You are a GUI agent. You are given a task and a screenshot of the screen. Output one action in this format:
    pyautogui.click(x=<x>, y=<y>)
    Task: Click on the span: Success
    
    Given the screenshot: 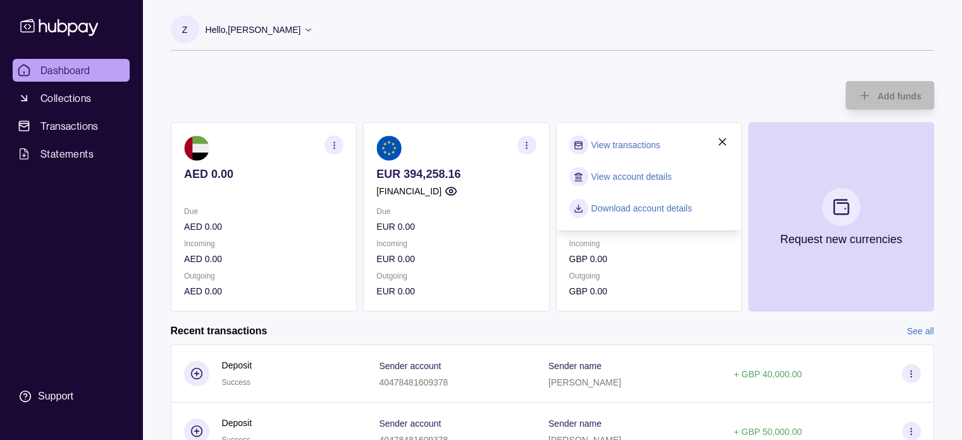 What is the action you would take?
    pyautogui.click(x=236, y=382)
    